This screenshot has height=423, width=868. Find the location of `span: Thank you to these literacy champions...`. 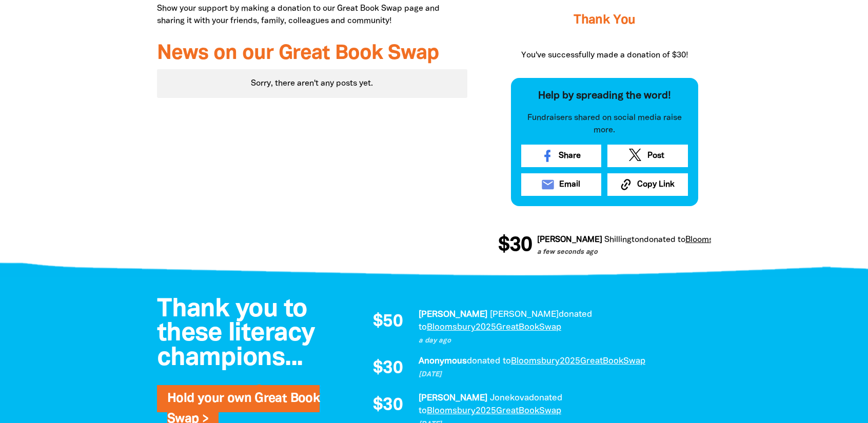

span: Thank you to these literacy champions... is located at coordinates (236, 334).